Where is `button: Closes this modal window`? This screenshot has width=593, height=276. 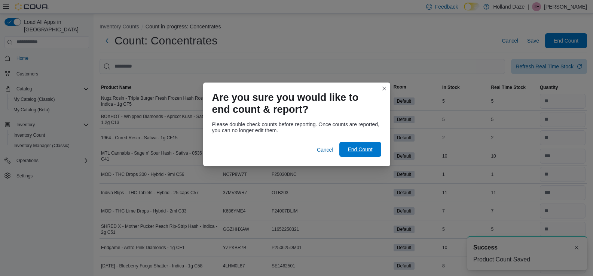 button: Closes this modal window is located at coordinates (384, 89).